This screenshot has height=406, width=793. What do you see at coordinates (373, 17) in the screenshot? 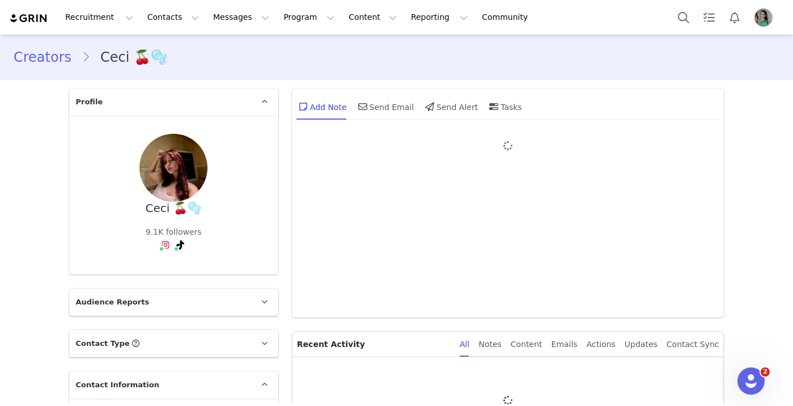
I see `button: Content` at bounding box center [373, 17].